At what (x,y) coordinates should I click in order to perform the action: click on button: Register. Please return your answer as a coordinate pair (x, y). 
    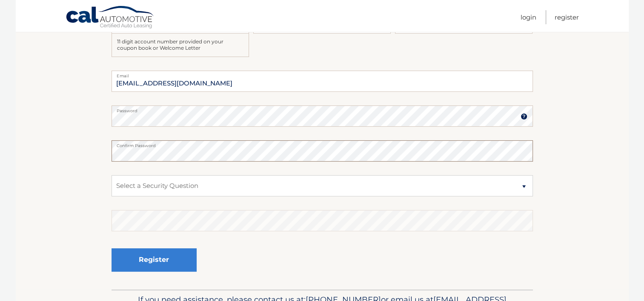
    Looking at the image, I should click on (154, 260).